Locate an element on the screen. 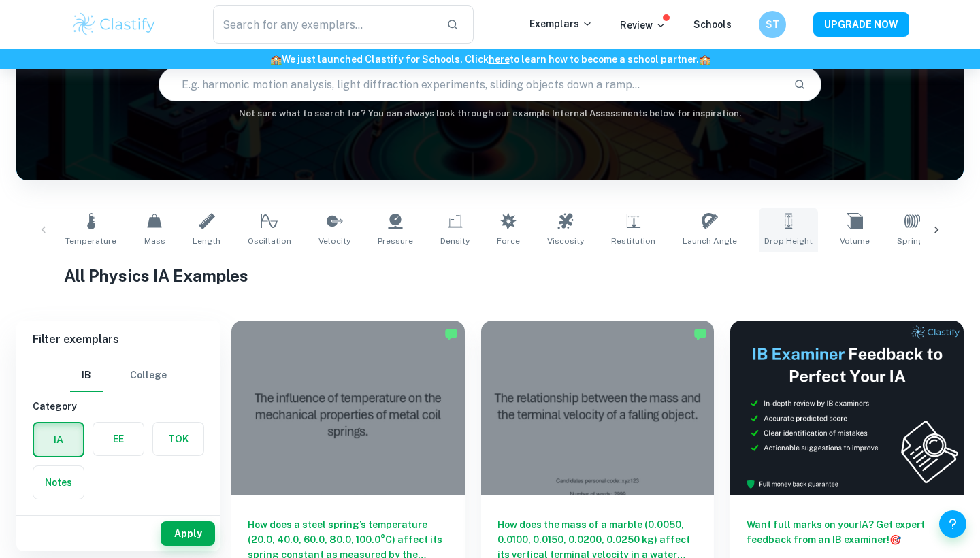 This screenshot has height=558, width=980. button: EE is located at coordinates (119, 439).